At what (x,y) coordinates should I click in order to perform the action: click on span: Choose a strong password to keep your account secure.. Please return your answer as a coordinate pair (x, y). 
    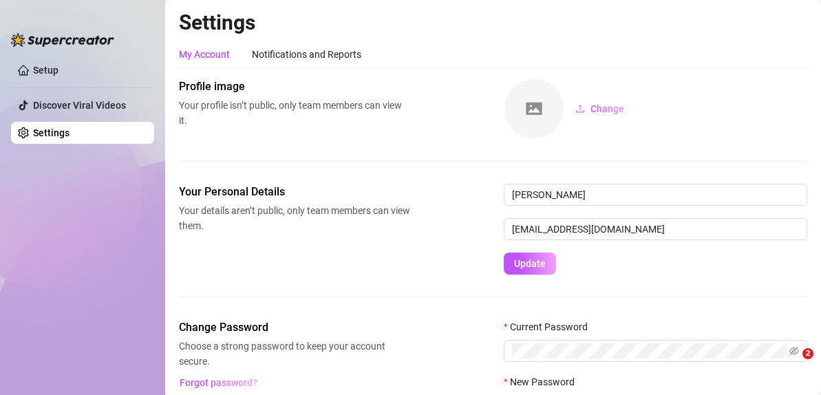
    Looking at the image, I should click on (294, 354).